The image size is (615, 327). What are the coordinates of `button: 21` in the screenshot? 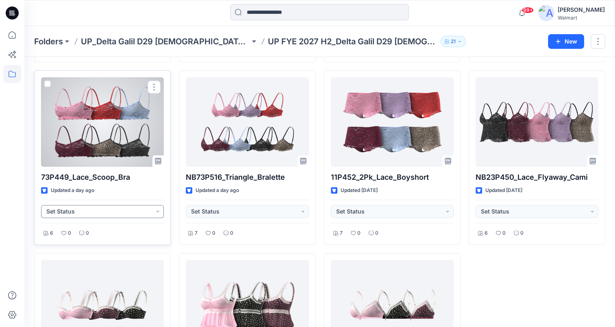 It's located at (453, 41).